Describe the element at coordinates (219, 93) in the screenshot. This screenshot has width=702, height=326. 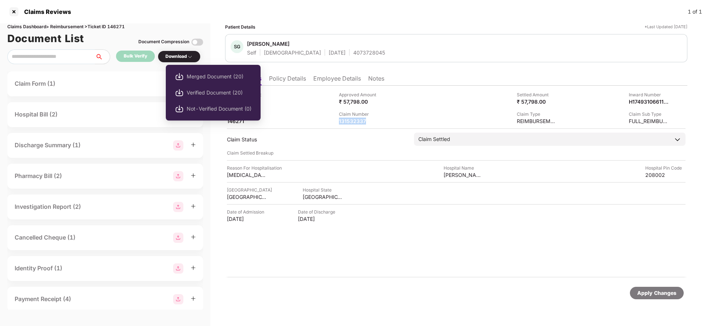
I see `span: Verified Document (20)` at that location.